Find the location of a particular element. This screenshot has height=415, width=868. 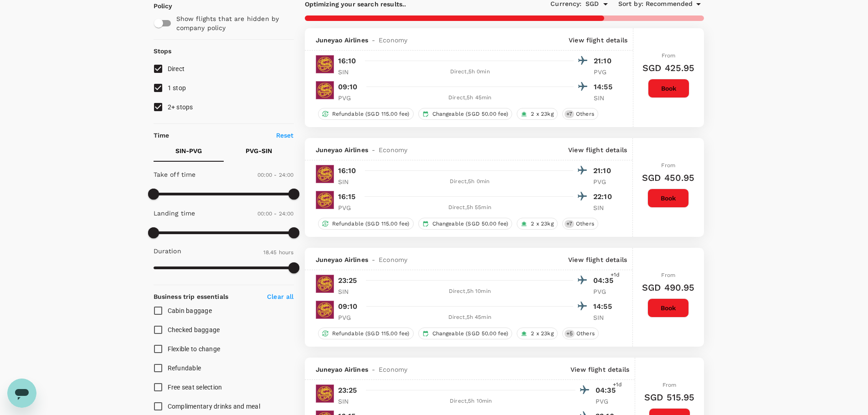

p: Reset is located at coordinates (284, 135).